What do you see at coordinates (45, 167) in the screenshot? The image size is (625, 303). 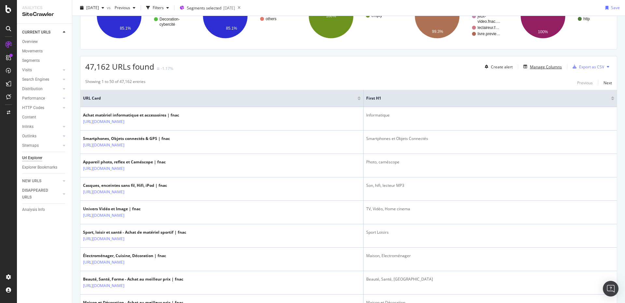 I see `a: Explorer Bookmarks` at bounding box center [45, 167].